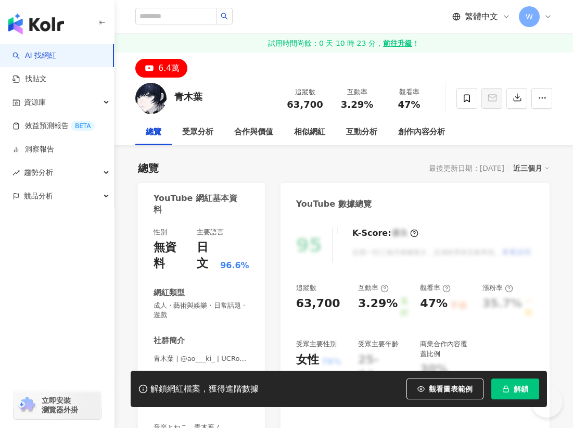 Image resolution: width=573 pixels, height=428 pixels. Describe the element at coordinates (532, 168) in the screenshot. I see `div: 近三個月` at that location.